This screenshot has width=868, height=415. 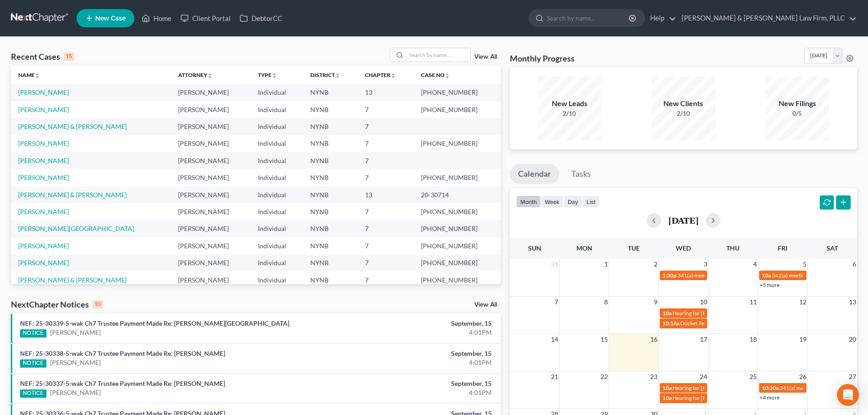 What do you see at coordinates (584, 248) in the screenshot?
I see `span: Mon` at bounding box center [584, 248].